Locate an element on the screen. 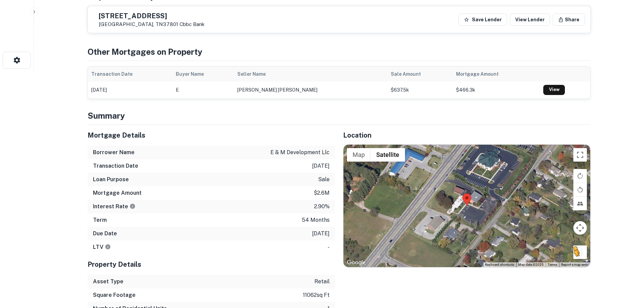  td: $466.3k is located at coordinates (496, 90).